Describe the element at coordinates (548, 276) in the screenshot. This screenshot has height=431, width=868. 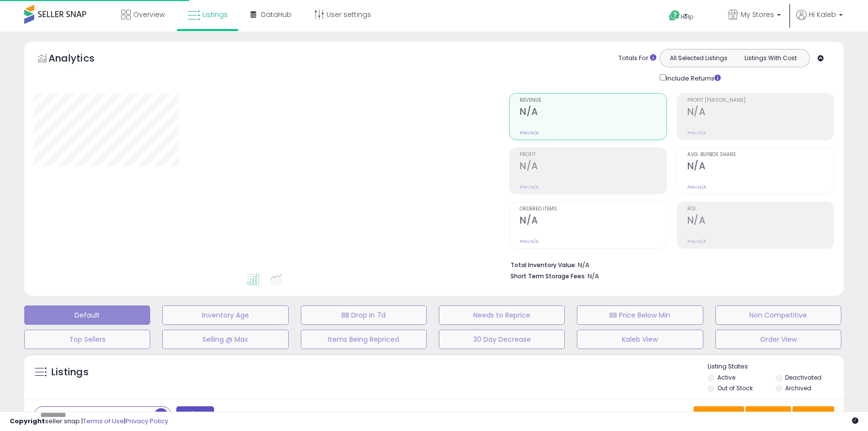
I see `b: Short Term Storage Fees:` at that location.